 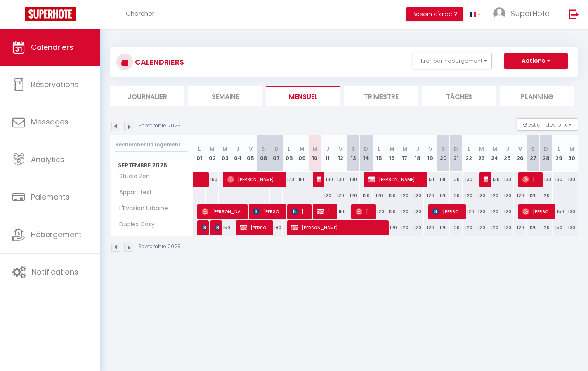 What do you see at coordinates (55, 272) in the screenshot?
I see `span: Notifications` at bounding box center [55, 272].